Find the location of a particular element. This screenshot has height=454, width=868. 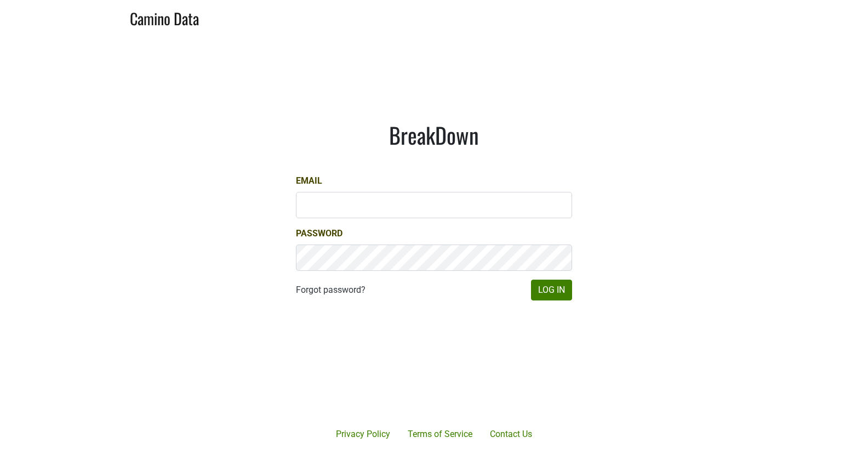

a: Terms of Service is located at coordinates (440, 434).